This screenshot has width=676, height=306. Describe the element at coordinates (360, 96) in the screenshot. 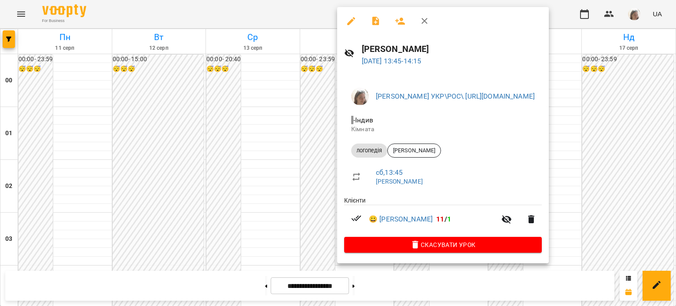

I see `img: 4795d6aa07af88b41cce17a01eea78aa.jpg` at that location.